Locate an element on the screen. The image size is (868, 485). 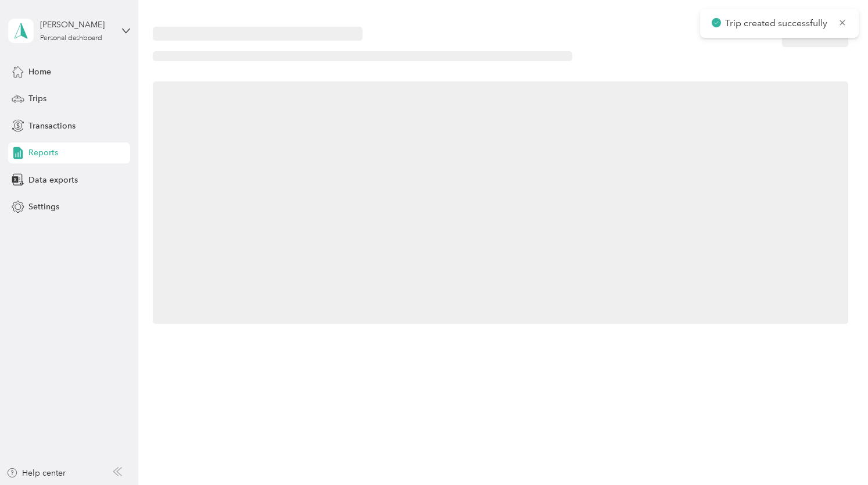
span: Transactions is located at coordinates (52, 125).